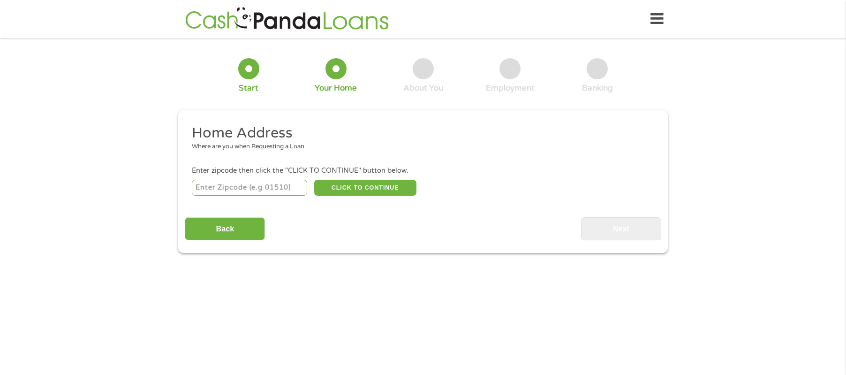 The height and width of the screenshot is (375, 846). What do you see at coordinates (597, 88) in the screenshot?
I see `div: Banking` at bounding box center [597, 88].